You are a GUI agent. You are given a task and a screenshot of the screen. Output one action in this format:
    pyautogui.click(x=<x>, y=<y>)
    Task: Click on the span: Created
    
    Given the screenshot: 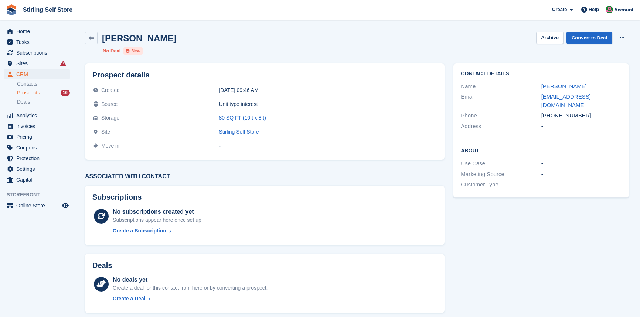 What is the action you would take?
    pyautogui.click(x=110, y=90)
    